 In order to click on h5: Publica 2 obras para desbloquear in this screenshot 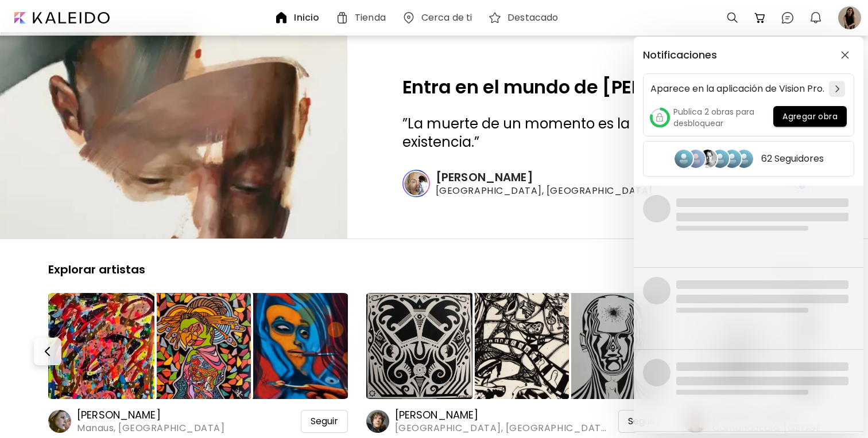, I will do `click(724, 118)`.